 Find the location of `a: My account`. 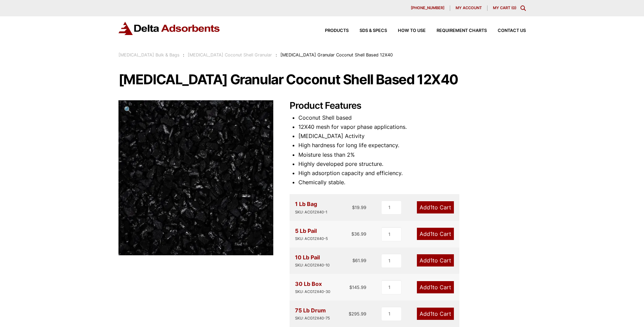

a: My account is located at coordinates (469, 8).